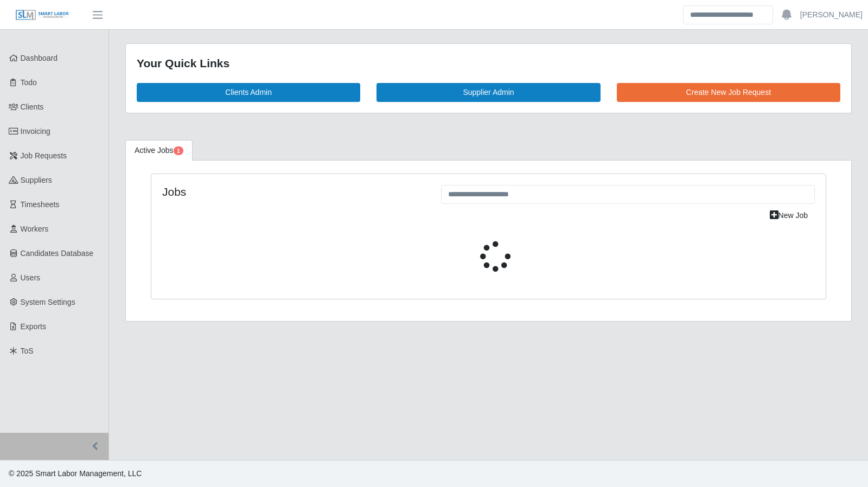 This screenshot has width=868, height=487. What do you see at coordinates (40, 204) in the screenshot?
I see `span: Timesheets` at bounding box center [40, 204].